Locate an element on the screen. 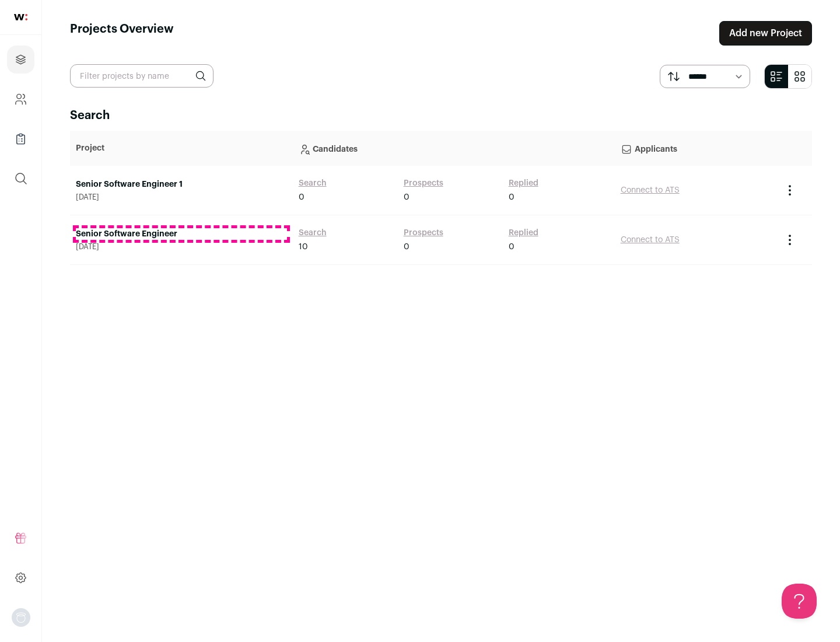 The width and height of the screenshot is (840, 642). input: Filter projects by name is located at coordinates (142, 76).